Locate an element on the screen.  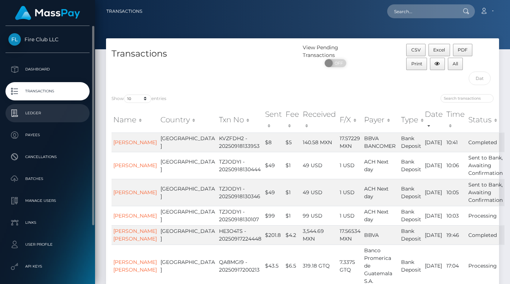
td: TZJODYI - 20250918130346 is located at coordinates (240, 193).